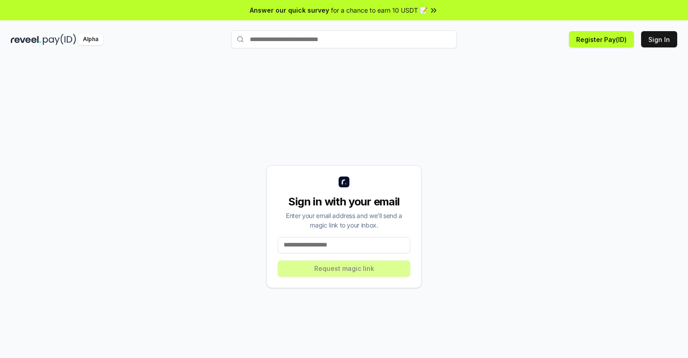 This screenshot has height=358, width=688. What do you see at coordinates (344, 220) in the screenshot?
I see `div: Enter your email address and we’ll send a magic link to your inbox.` at bounding box center [344, 220].